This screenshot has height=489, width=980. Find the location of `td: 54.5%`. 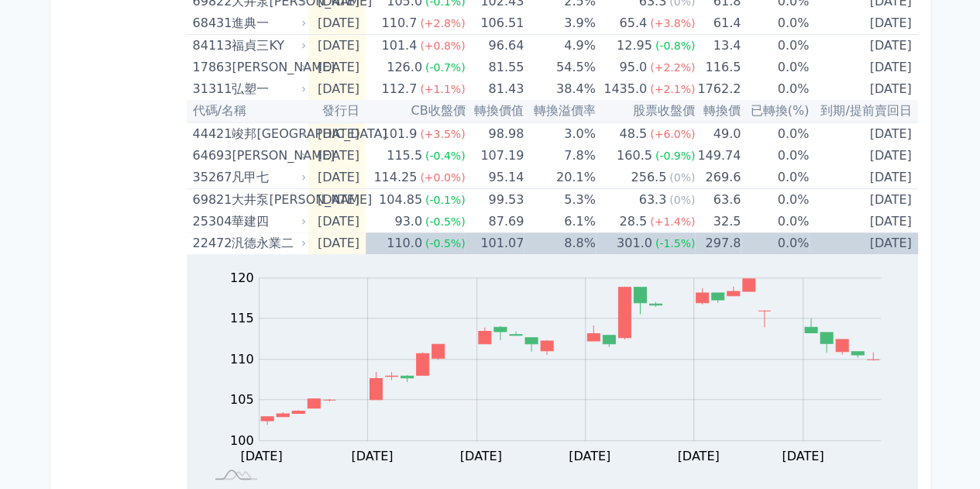

td: 54.5% is located at coordinates (560, 67).